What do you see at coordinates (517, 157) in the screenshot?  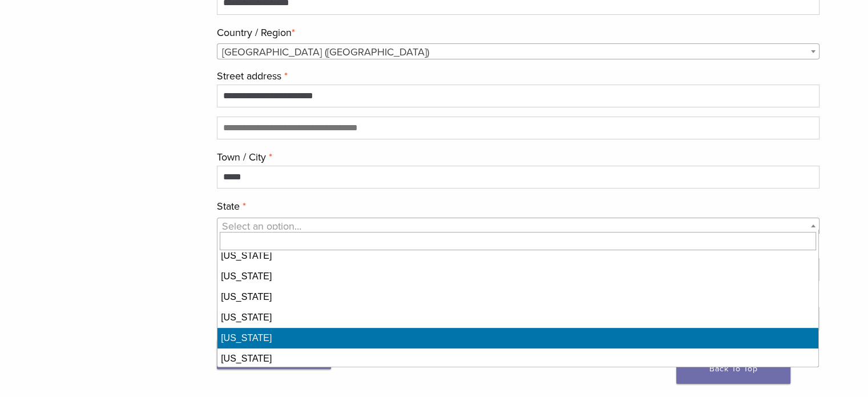 I see `label: Town / City` at bounding box center [517, 157].